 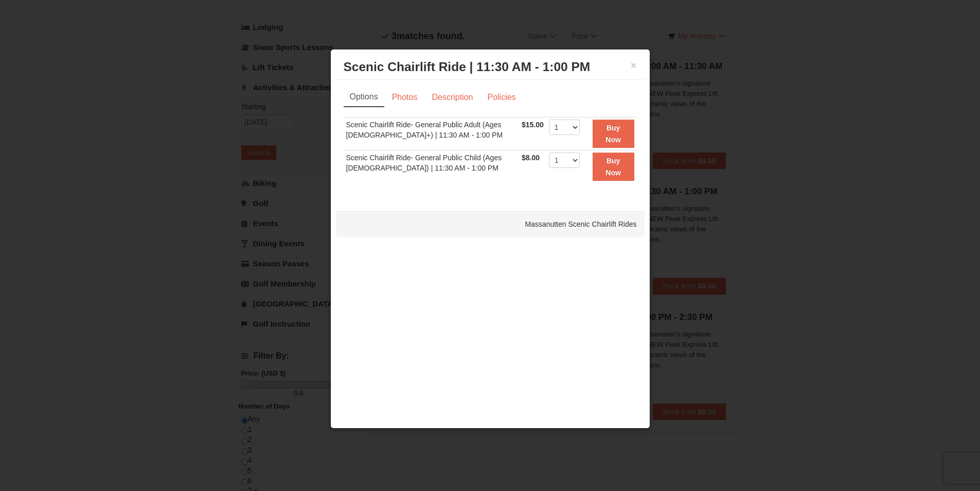 What do you see at coordinates (502, 98) in the screenshot?
I see `a: Policies` at bounding box center [502, 98].